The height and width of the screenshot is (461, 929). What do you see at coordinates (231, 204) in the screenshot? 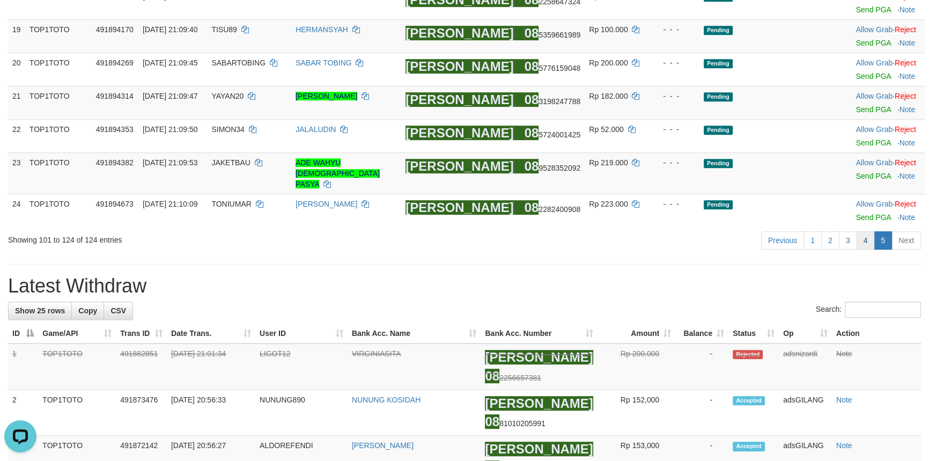
I see `span: TONIUMAR` at bounding box center [231, 204].